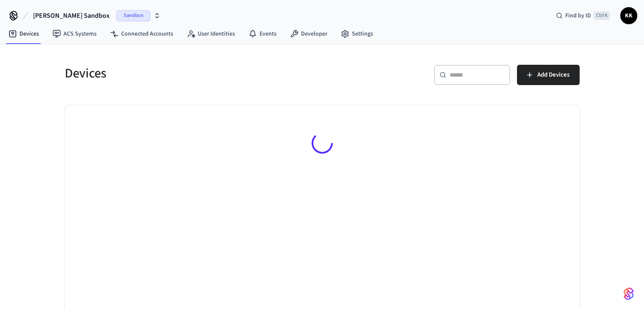  I want to click on button: KK, so click(629, 16).